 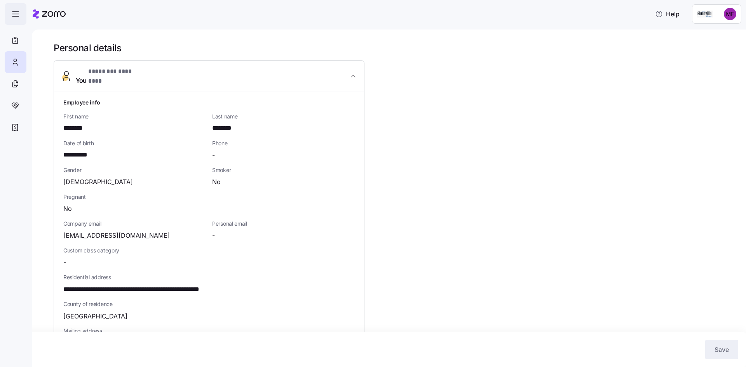 What do you see at coordinates (134, 224) in the screenshot?
I see `span: Company email` at bounding box center [134, 224].